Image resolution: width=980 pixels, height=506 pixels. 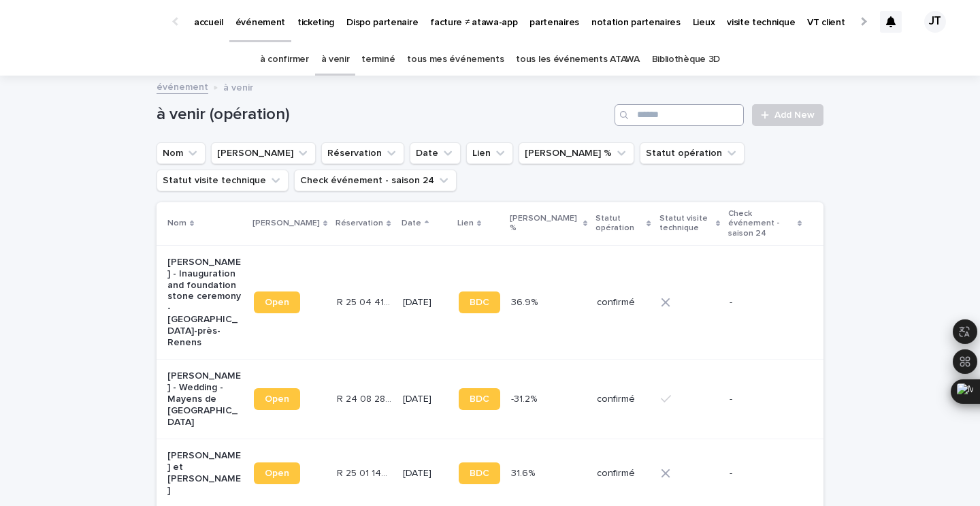 What do you see at coordinates (435, 153) in the screenshot?
I see `button: Date` at bounding box center [435, 153].